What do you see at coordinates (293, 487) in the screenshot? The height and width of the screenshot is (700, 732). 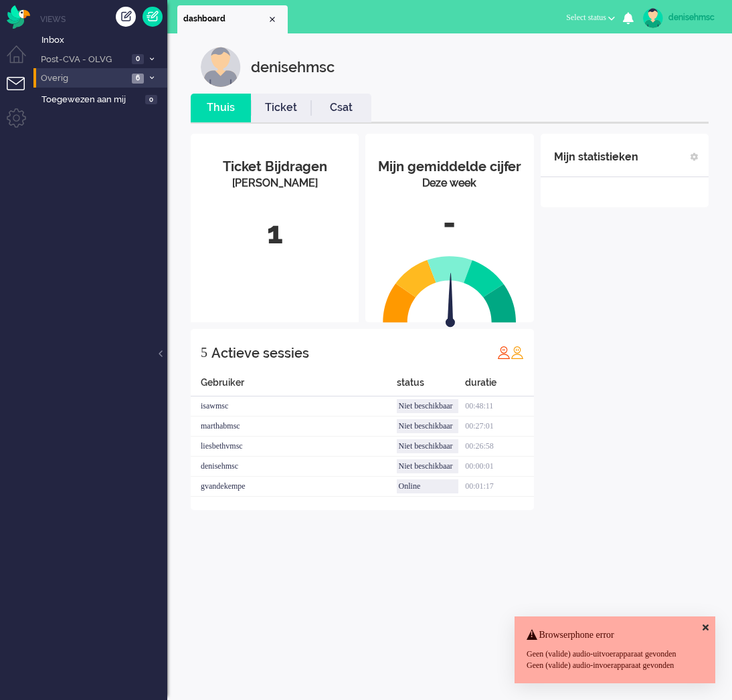 I see `div: gvandekempe` at bounding box center [293, 487].